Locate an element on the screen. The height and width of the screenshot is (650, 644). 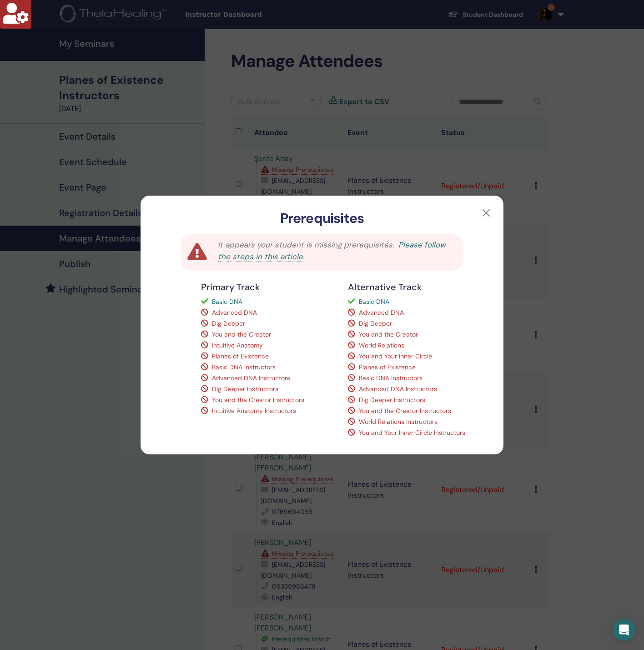
span: Intuitive Anatomy is located at coordinates (237, 346).